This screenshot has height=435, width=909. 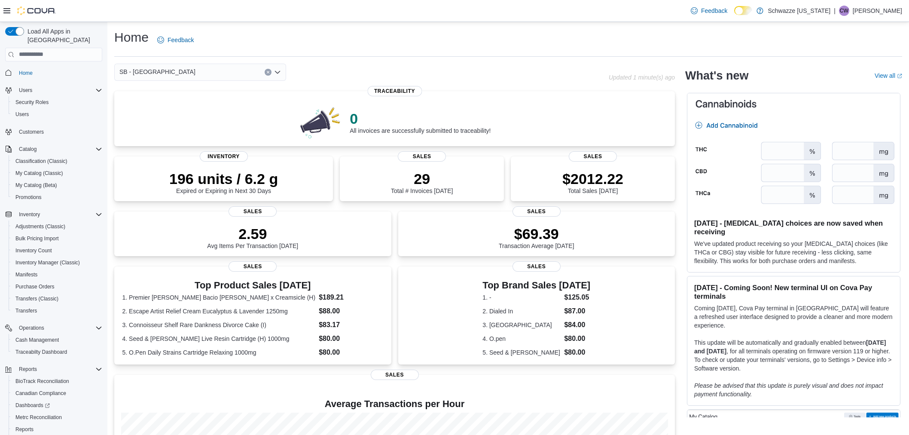 What do you see at coordinates (57, 161) in the screenshot?
I see `span: Classification (Classic)` at bounding box center [57, 161].